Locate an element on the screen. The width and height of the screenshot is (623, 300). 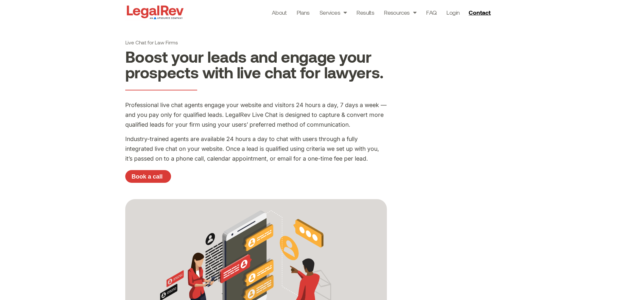
a: Book a call is located at coordinates (148, 177).